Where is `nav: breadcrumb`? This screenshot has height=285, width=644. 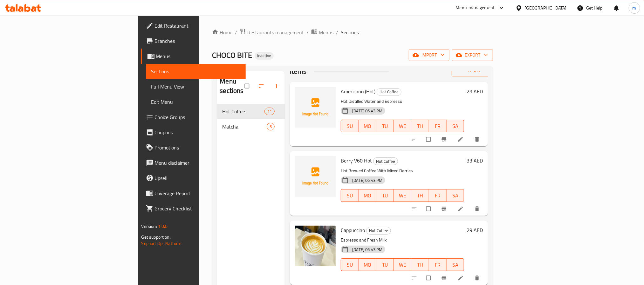
nav: breadcrumb is located at coordinates (353, 32).